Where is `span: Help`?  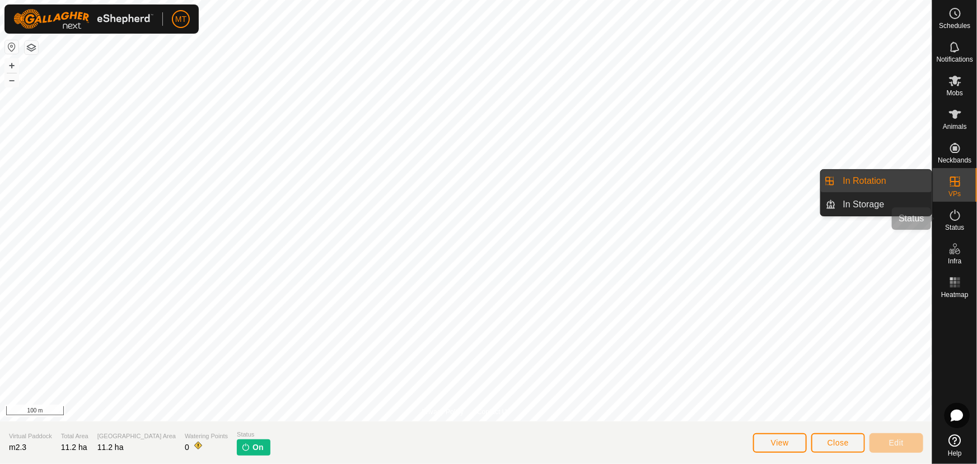
span: Help is located at coordinates (955, 453).